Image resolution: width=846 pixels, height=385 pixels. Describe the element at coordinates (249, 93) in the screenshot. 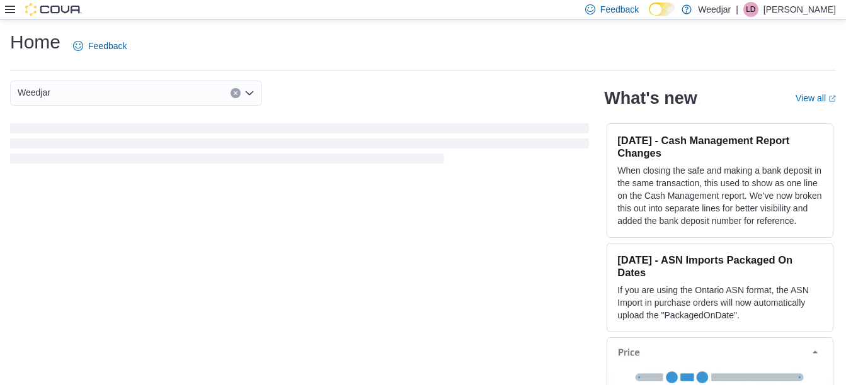

I see `button: Open list of options` at that location.